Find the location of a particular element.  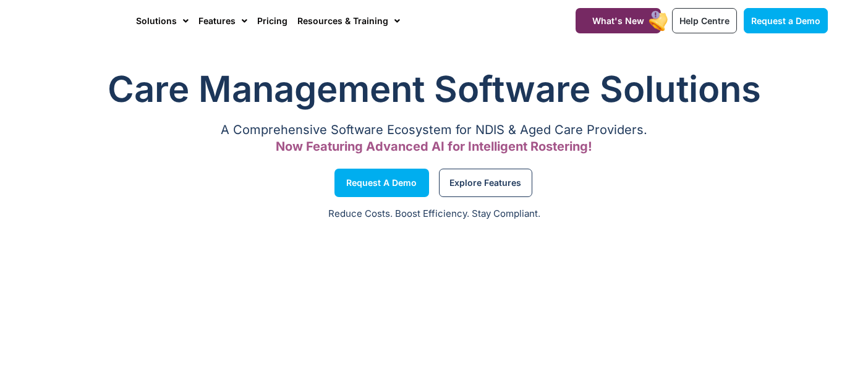

span: What's New is located at coordinates (618, 21).